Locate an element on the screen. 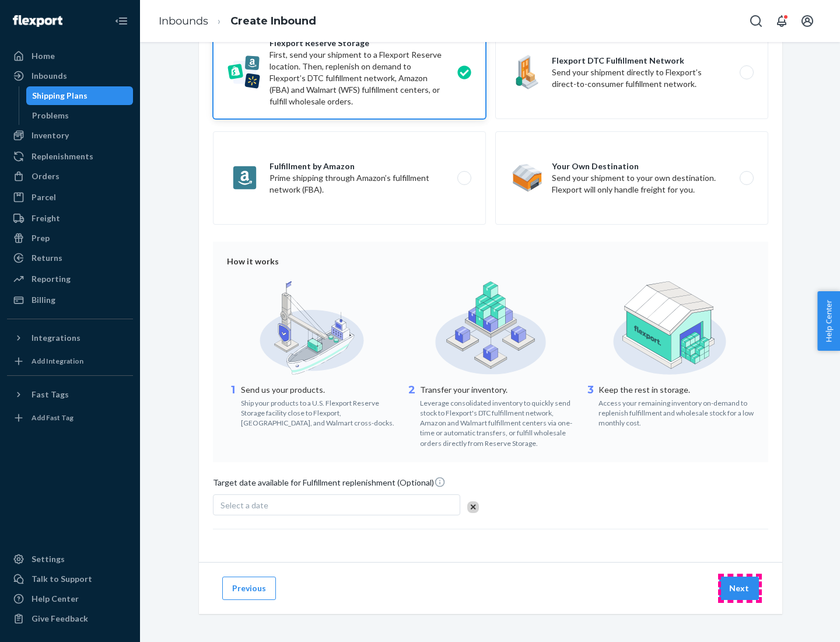 This screenshot has height=642, width=840. a: Freight is located at coordinates (70, 218).